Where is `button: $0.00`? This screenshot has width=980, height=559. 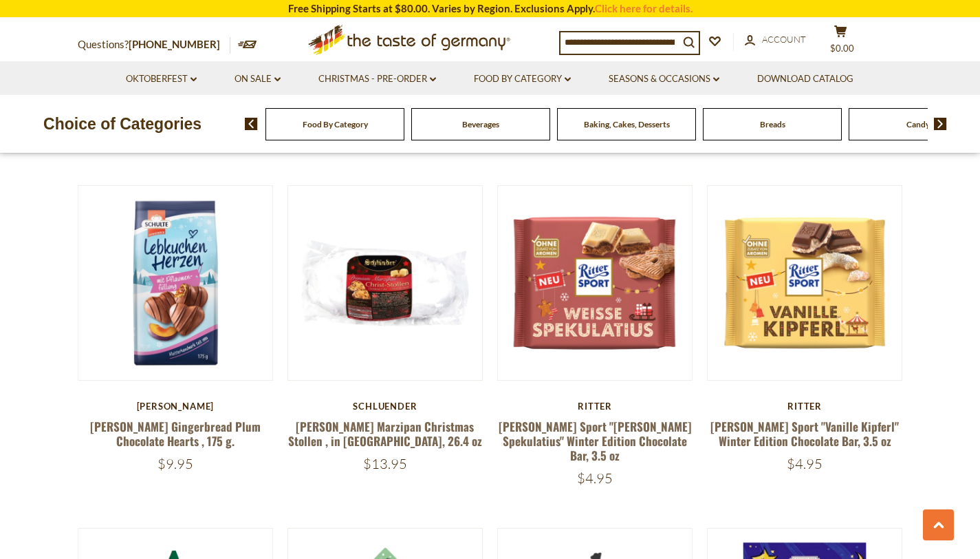 button: $0.00 is located at coordinates (841, 42).